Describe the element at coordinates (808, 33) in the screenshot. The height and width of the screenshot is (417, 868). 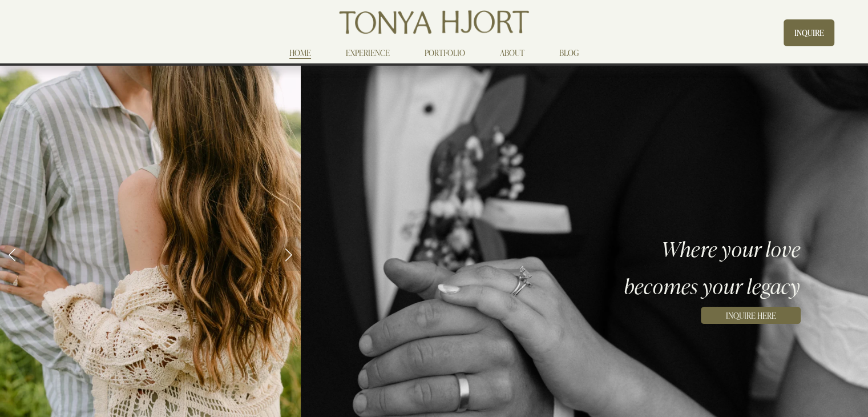
I see `a: INQUIRE` at that location.